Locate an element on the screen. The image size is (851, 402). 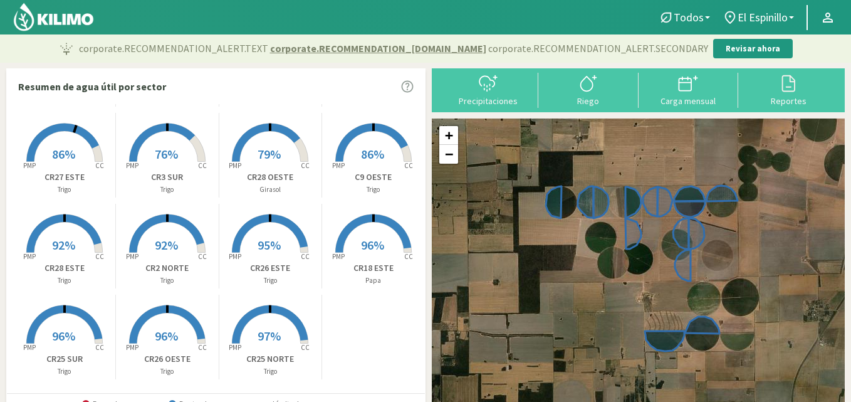
div: Precipitaciones is located at coordinates (488, 101).